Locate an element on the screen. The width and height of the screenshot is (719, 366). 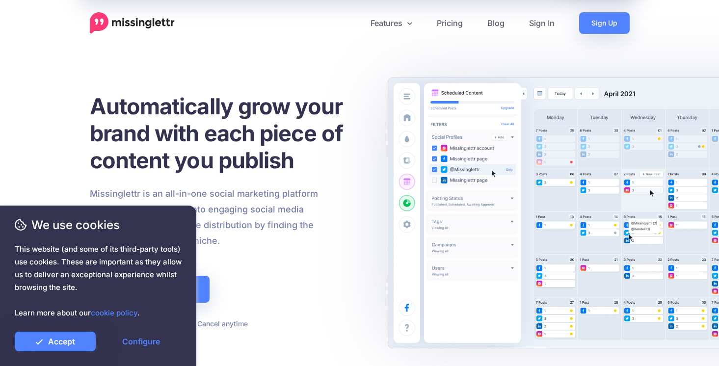
a: Blog is located at coordinates (495, 23).